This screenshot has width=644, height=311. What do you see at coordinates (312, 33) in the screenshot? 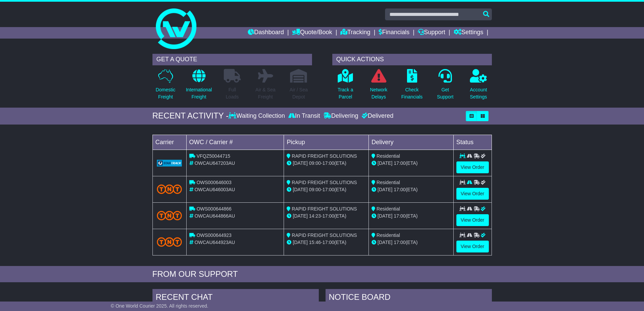
I see `a: Quote/Book` at bounding box center [312, 33].